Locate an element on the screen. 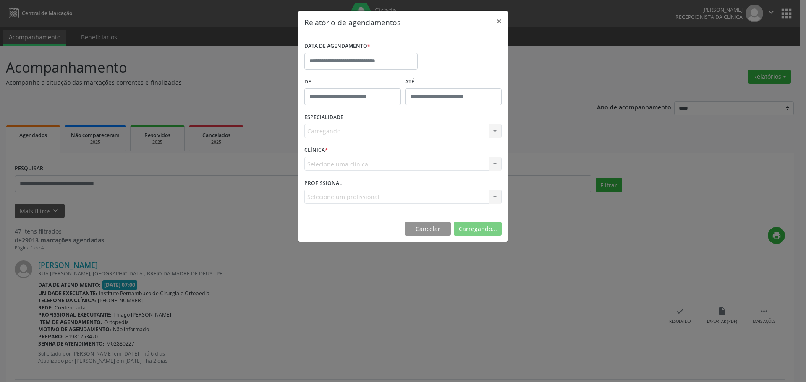 The width and height of the screenshot is (806, 382). h5: Relatório de agendamentos is located at coordinates (352, 22).